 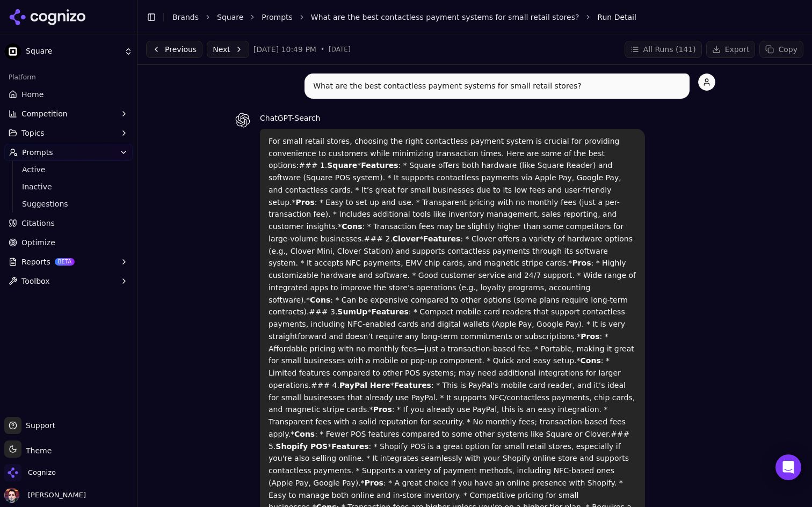 I want to click on span: Square, so click(x=72, y=51).